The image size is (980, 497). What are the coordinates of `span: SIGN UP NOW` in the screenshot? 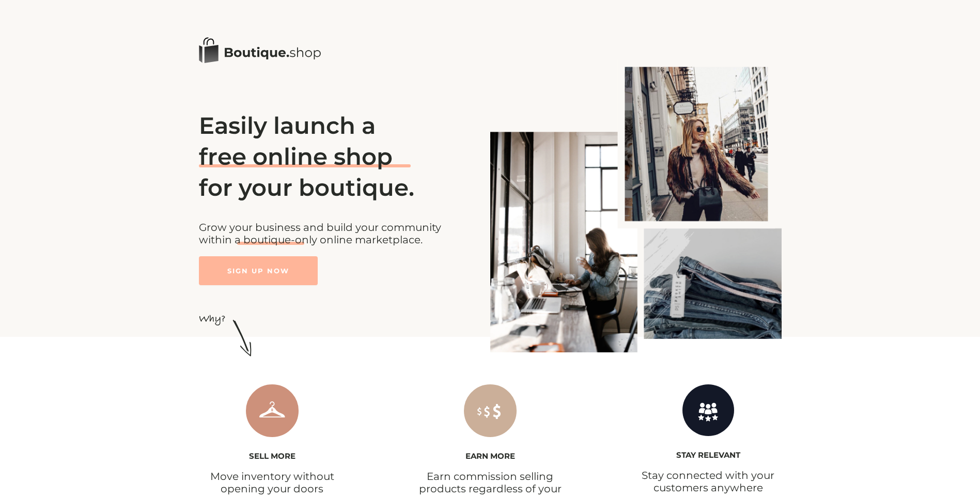 It's located at (258, 271).